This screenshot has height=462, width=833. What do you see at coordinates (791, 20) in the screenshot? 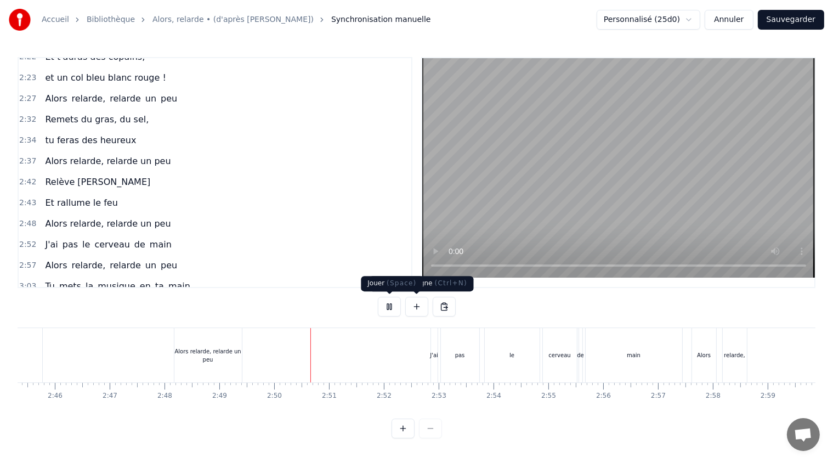
I see `button: Sauvegarder` at bounding box center [791, 20].